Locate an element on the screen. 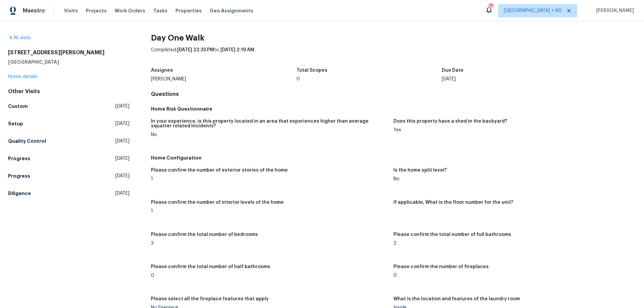 This screenshot has width=644, height=308. h5: Diligence is located at coordinates (19, 193).